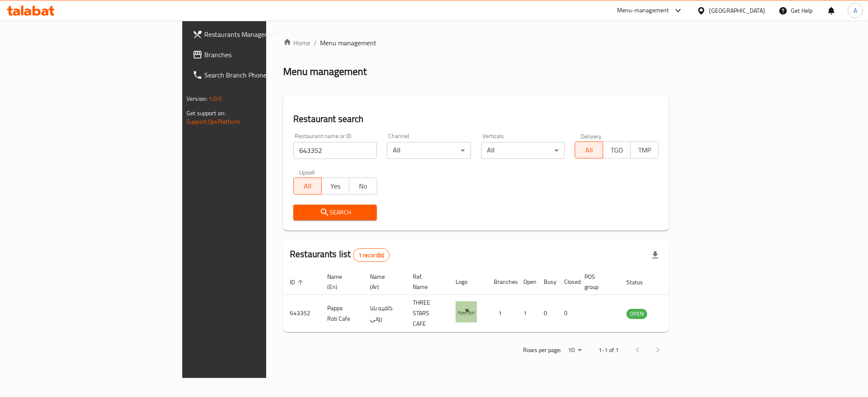 This screenshot has height=397, width=868. What do you see at coordinates (575, 351) in the screenshot?
I see `div: Rows per page:` at bounding box center [575, 351].